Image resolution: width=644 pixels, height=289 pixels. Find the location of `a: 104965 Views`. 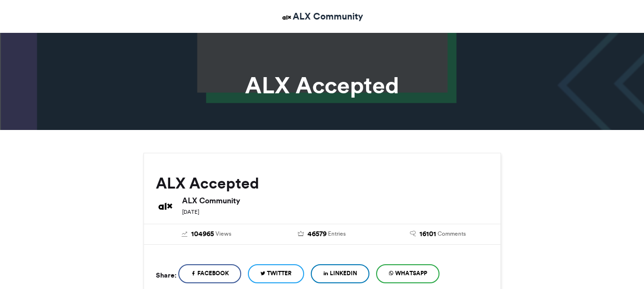

a: 104965 Views is located at coordinates (207, 234).